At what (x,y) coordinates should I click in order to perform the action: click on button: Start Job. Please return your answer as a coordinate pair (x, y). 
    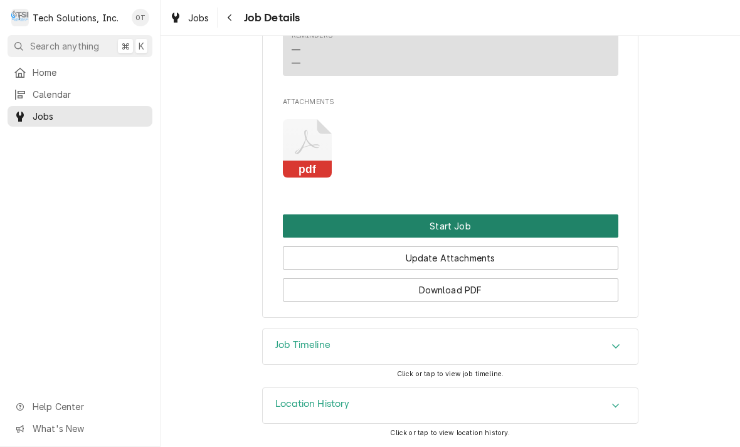
    Looking at the image, I should click on (450, 226).